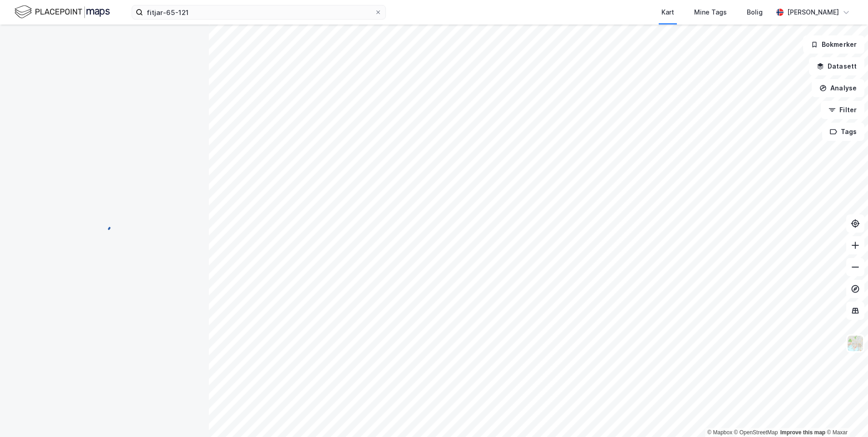  Describe the element at coordinates (755, 12) in the screenshot. I see `div: Bolig` at that location.